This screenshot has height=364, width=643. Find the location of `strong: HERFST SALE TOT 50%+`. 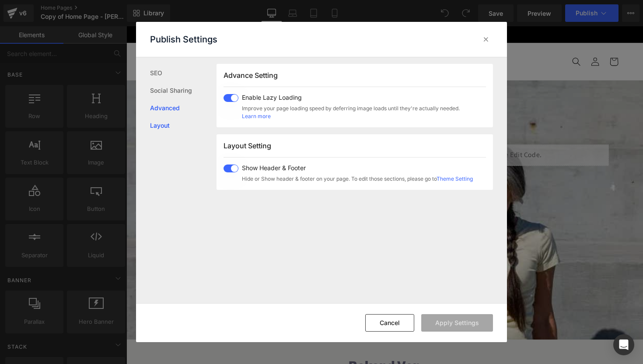

strong: HERFST SALE TOT 50%+ is located at coordinates (265, 8).